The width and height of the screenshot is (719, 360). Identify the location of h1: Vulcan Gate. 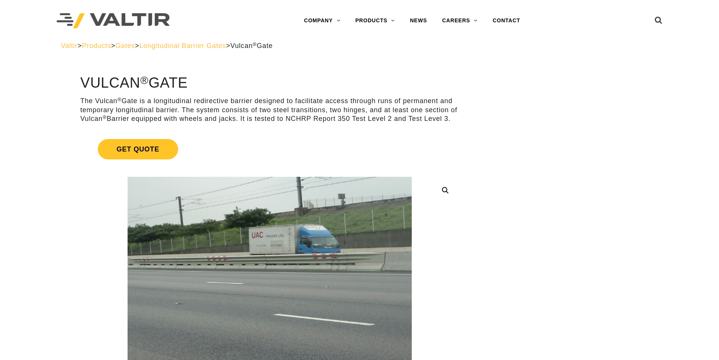
(270, 83).